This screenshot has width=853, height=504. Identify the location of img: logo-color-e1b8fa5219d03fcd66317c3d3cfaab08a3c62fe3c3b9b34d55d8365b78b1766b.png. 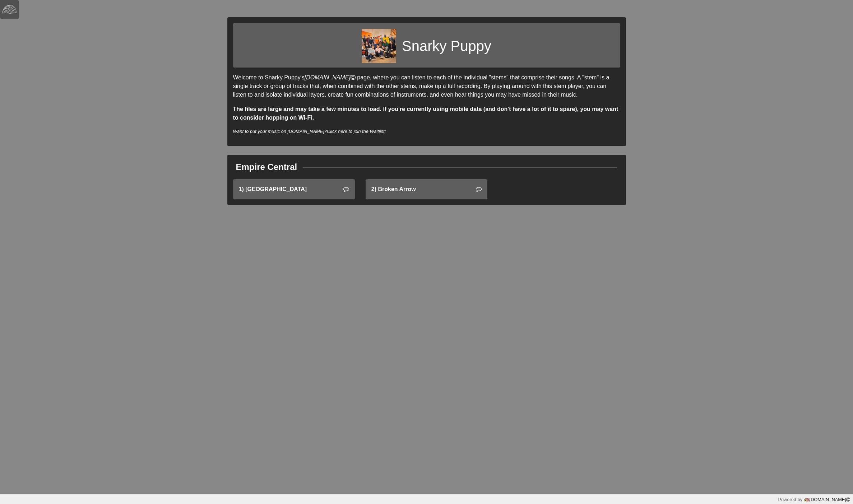
(807, 500).